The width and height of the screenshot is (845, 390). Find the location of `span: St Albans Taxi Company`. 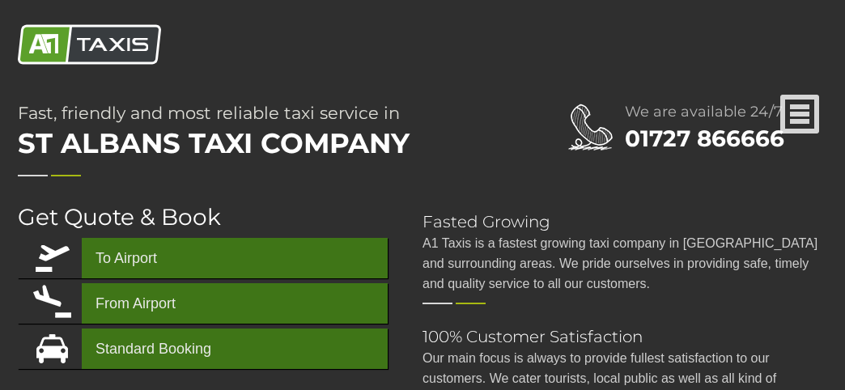

span: St Albans Taxi Company is located at coordinates (261, 143).